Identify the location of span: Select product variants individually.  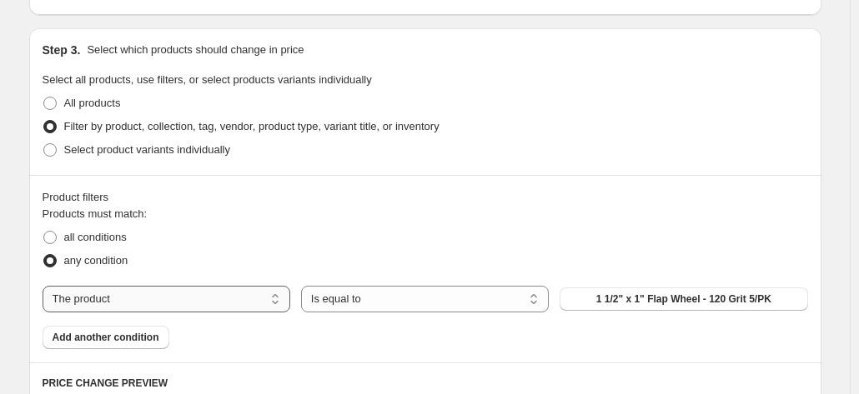
(147, 149).